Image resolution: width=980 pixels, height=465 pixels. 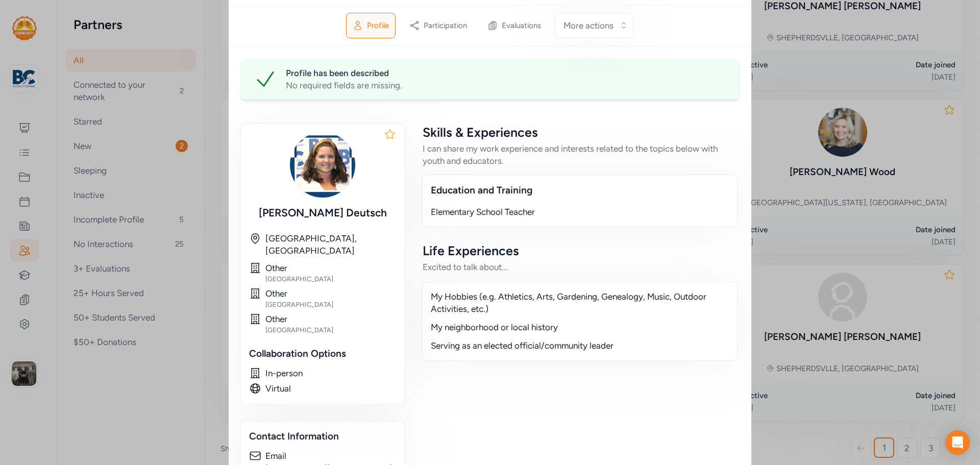 I want to click on div: Education and Training, so click(x=580, y=190).